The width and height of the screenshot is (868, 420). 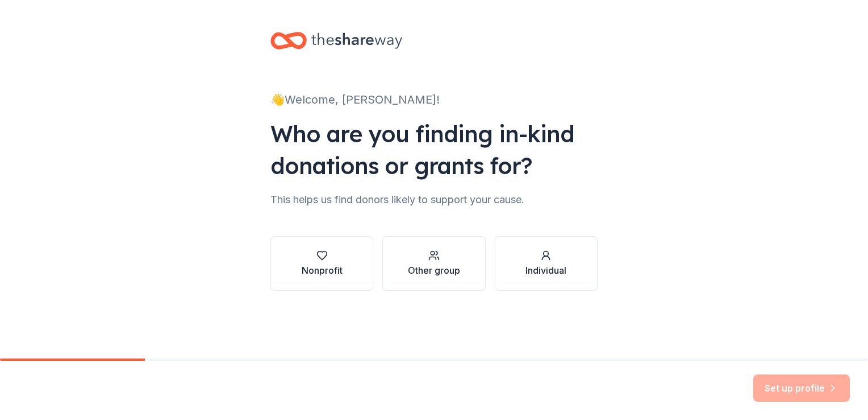 What do you see at coordinates (546, 263) in the screenshot?
I see `button: Individual` at bounding box center [546, 263].